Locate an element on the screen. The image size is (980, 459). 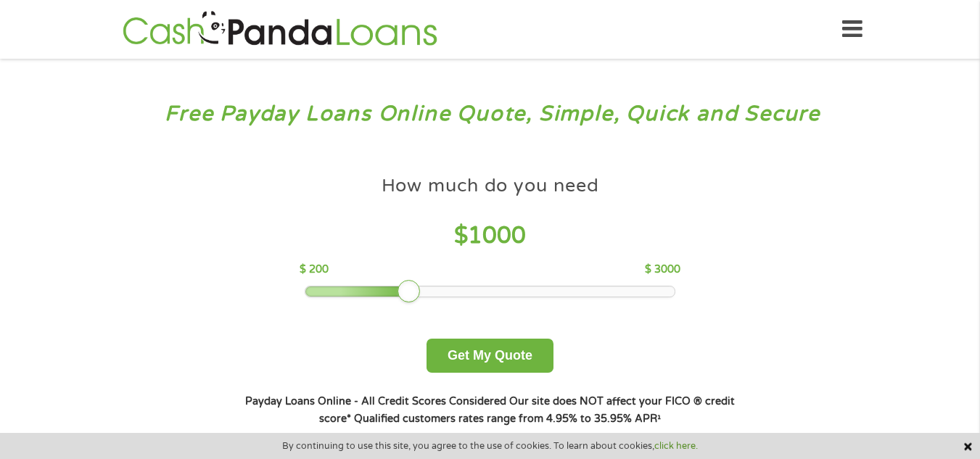
strong: Payday Loans Online - All Credit Scores Considered is located at coordinates (375, 401).